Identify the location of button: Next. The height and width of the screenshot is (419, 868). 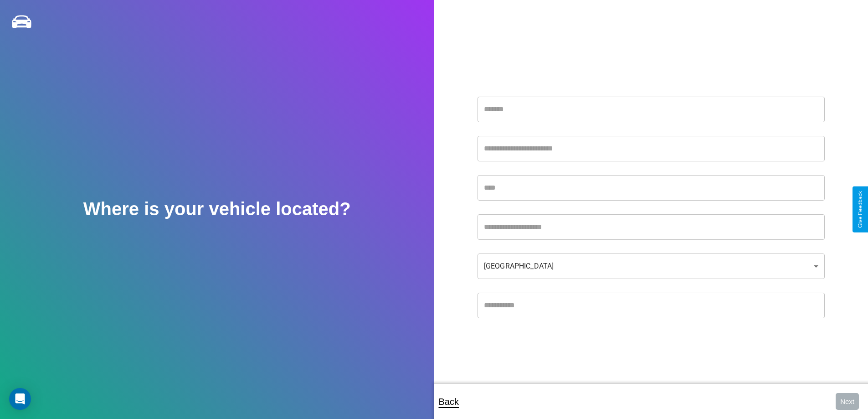
(847, 401).